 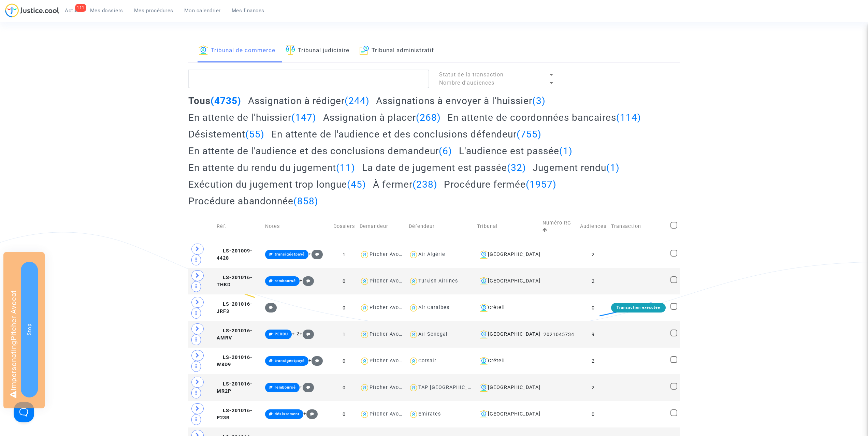 I want to click on h2: Tous, so click(x=215, y=101).